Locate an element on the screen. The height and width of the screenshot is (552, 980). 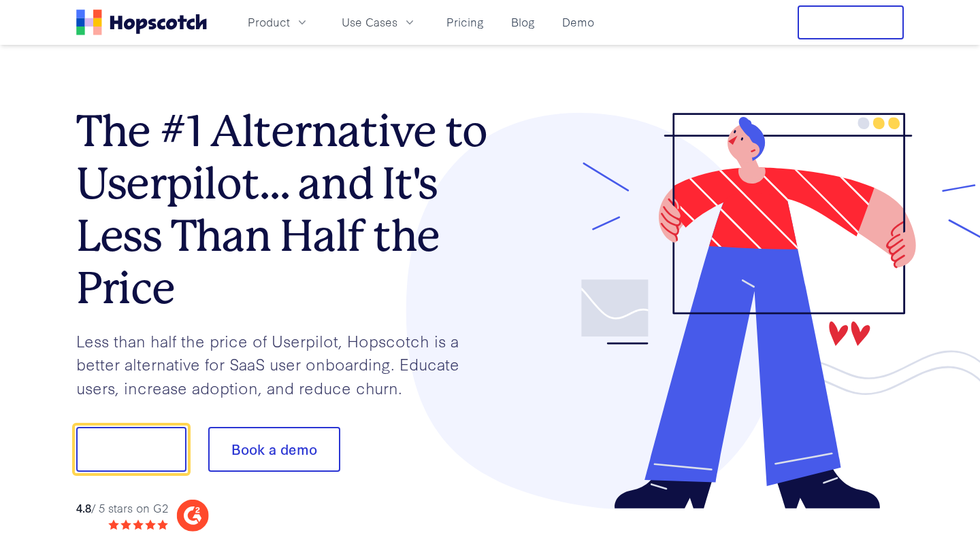
button: Book a demo is located at coordinates (275, 450).